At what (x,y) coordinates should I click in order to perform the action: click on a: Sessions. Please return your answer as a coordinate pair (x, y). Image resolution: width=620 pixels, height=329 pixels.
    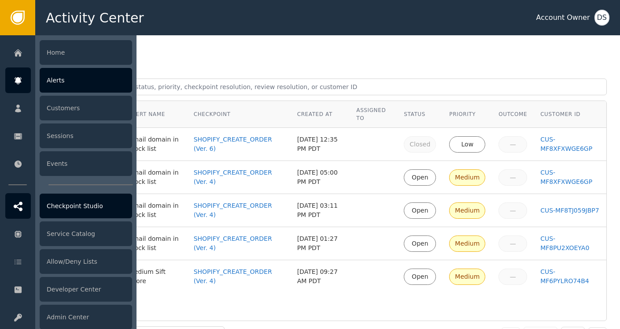
    Looking at the image, I should click on (69, 136).